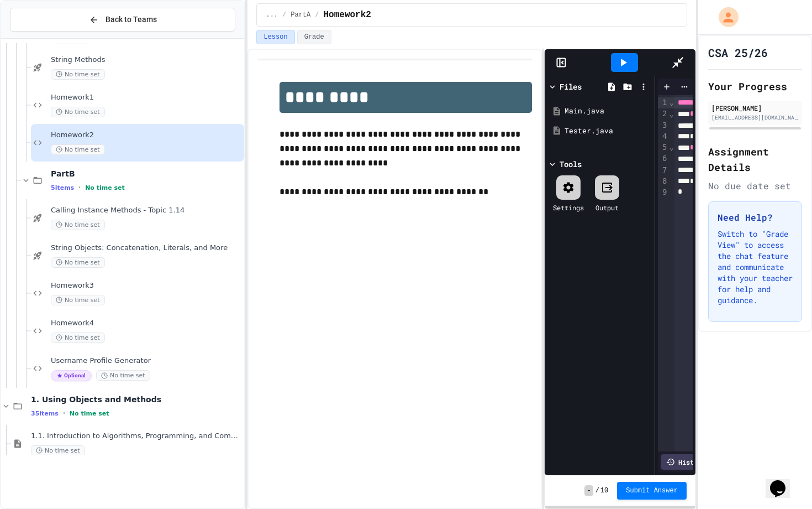 This screenshot has height=509, width=812. I want to click on button: Back to Teams, so click(122, 19).